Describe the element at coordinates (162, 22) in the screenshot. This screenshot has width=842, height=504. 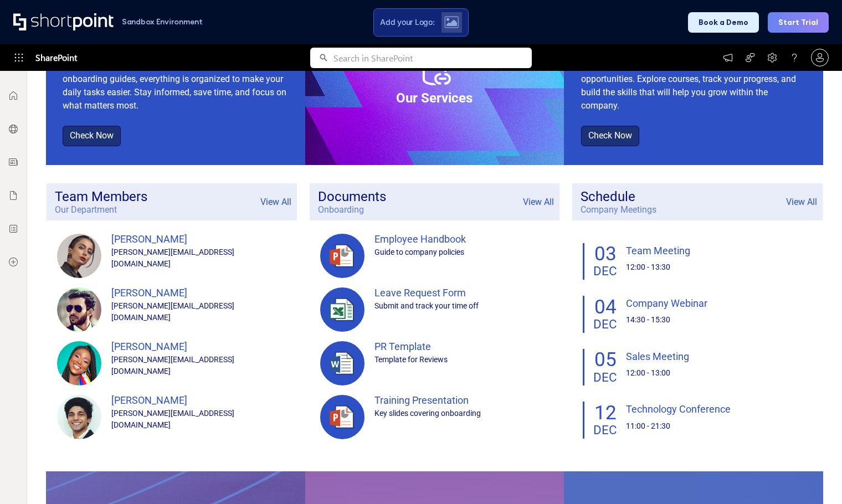
I see `h1: Sandbox Environment` at that location.